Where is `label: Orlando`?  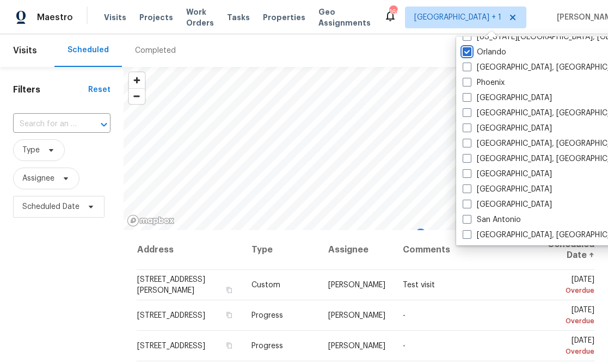
label: Orlando is located at coordinates (485, 52).